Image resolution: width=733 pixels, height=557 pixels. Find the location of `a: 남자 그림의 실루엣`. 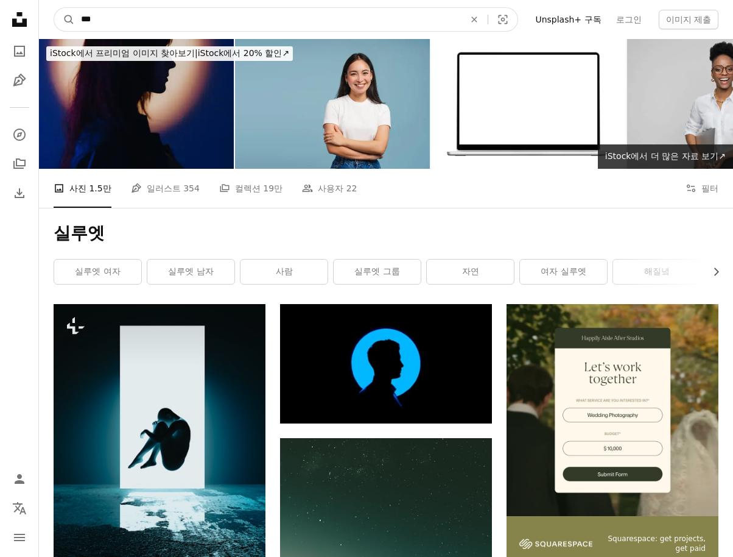

a: 남자 그림의 실루엣 is located at coordinates (386, 364).